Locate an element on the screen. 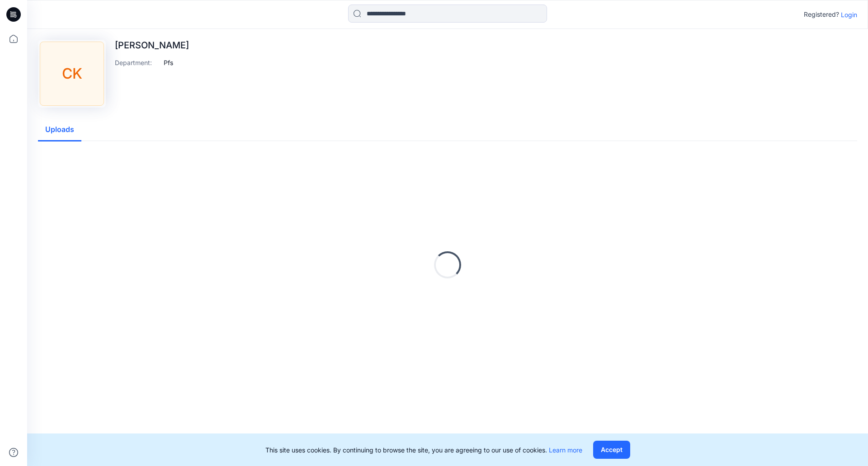  button: Uploads is located at coordinates (60, 130).